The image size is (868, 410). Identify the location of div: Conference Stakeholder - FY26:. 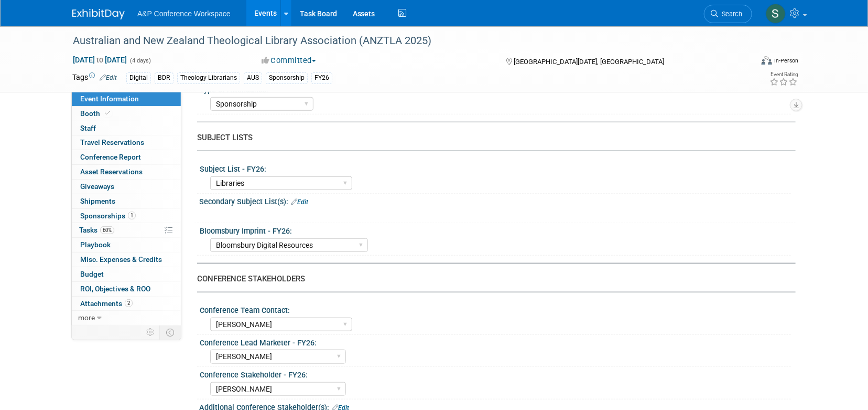
(495, 373).